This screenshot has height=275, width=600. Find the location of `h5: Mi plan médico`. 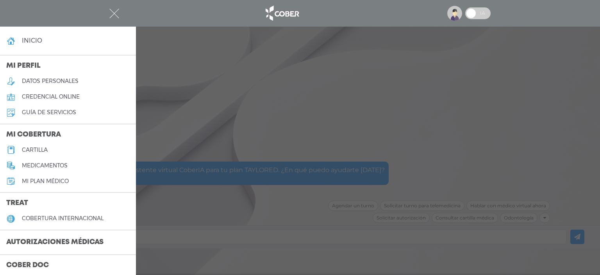

h5: Mi plan médico is located at coordinates (45, 181).